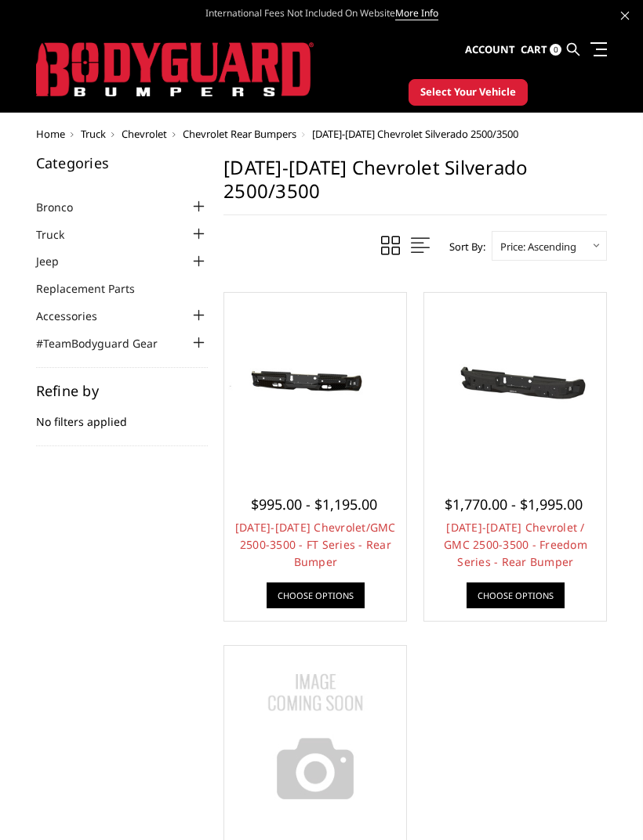  I want to click on h5: Categories, so click(122, 163).